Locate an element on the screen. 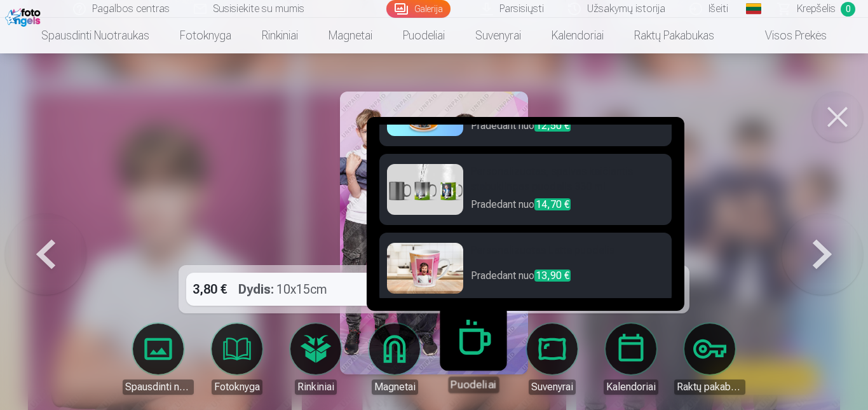 The width and height of the screenshot is (868, 410). span: 0 is located at coordinates (848, 9).